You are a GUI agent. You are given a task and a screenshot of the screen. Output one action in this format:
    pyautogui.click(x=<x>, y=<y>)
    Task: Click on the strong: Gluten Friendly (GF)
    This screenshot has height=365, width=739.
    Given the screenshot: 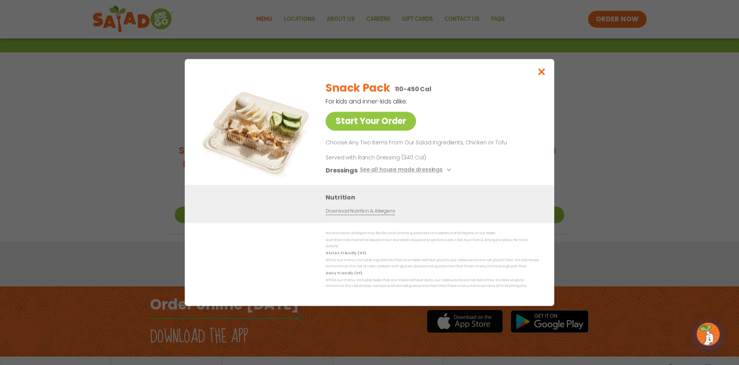 What is the action you would take?
    pyautogui.click(x=346, y=253)
    